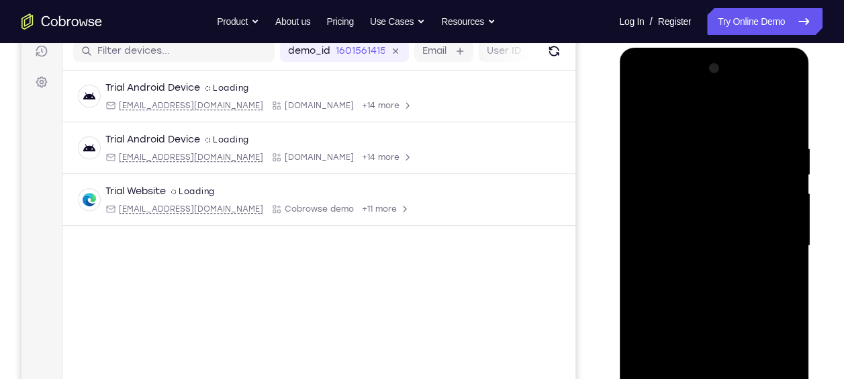 The image size is (844, 379). What do you see at coordinates (631, 21) in the screenshot?
I see `a: Log In` at bounding box center [631, 21].